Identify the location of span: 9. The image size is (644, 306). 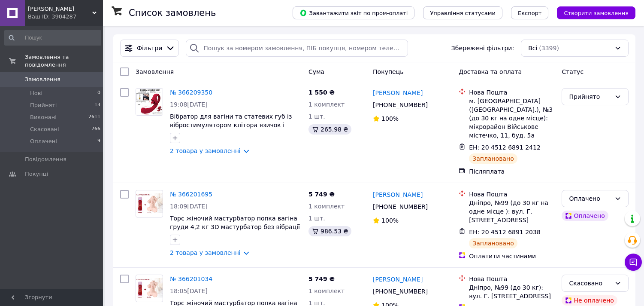
(99, 141).